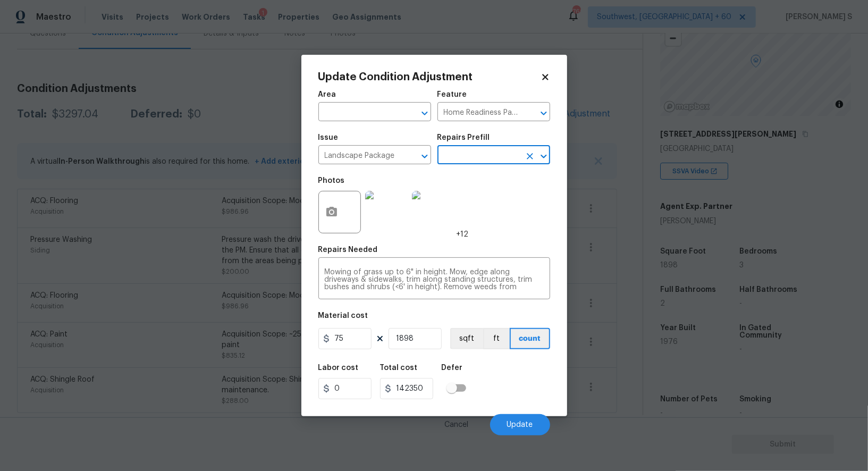 The image size is (868, 471). I want to click on h5: Total cost, so click(399, 368).